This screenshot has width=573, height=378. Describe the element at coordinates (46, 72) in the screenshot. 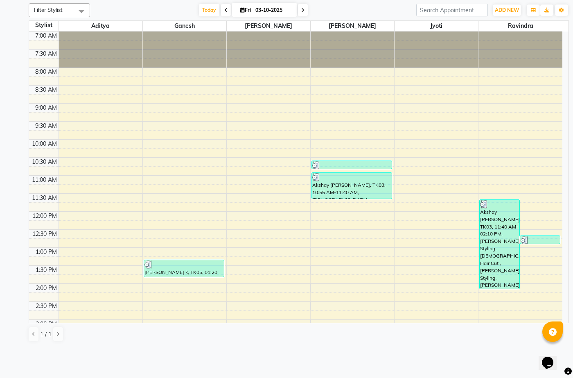

I see `div: 8:00 AM` at that location.